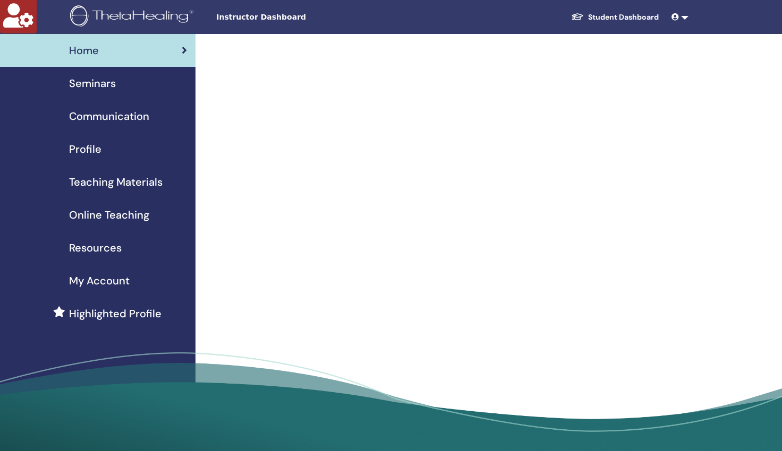 The height and width of the screenshot is (451, 782). Describe the element at coordinates (614, 17) in the screenshot. I see `a: Student Dashboard` at that location.